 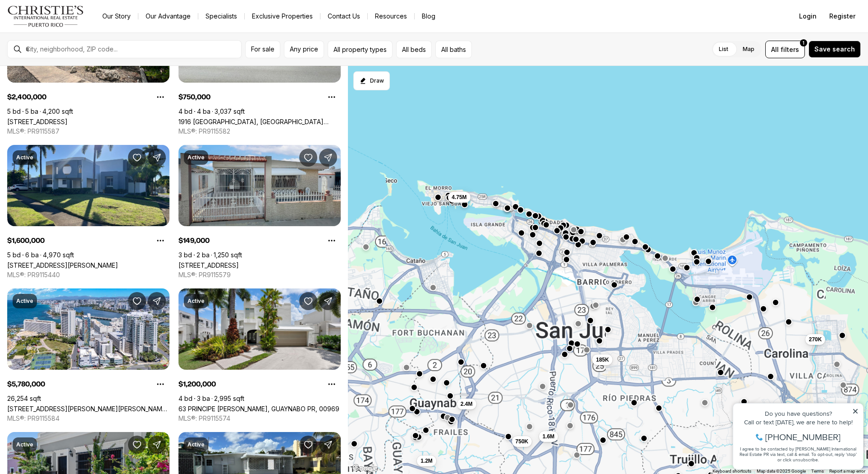 What do you see at coordinates (785, 50) in the screenshot?
I see `button: Allfilters1` at bounding box center [785, 50].